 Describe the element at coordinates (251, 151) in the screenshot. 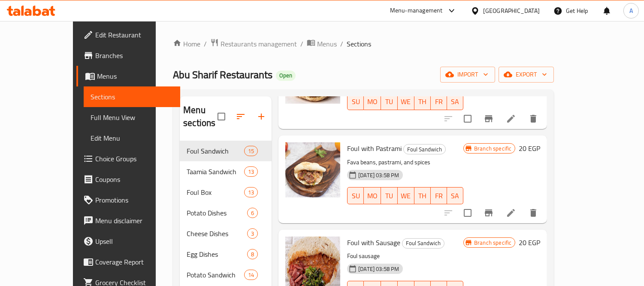

I see `span: 15` at that location.